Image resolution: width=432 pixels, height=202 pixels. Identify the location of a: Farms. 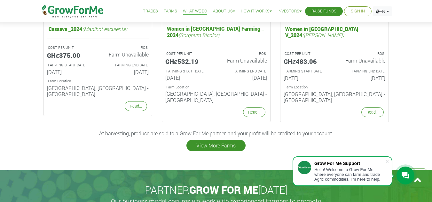
(170, 11).